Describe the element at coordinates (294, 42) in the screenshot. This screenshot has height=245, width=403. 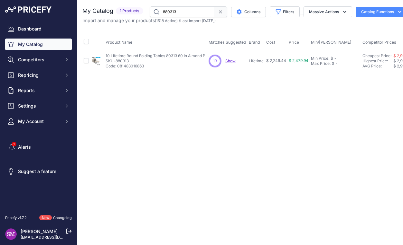
I see `span: Price` at that location.